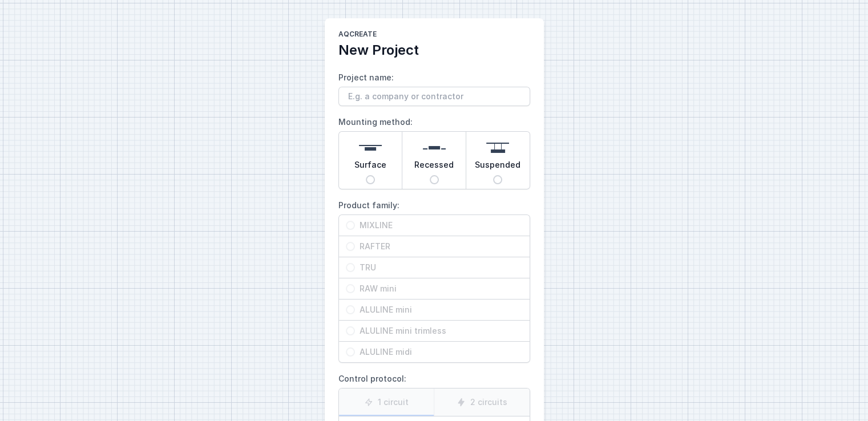 The image size is (868, 421). Describe the element at coordinates (497, 148) in the screenshot. I see `img: suspended.svg` at that location.